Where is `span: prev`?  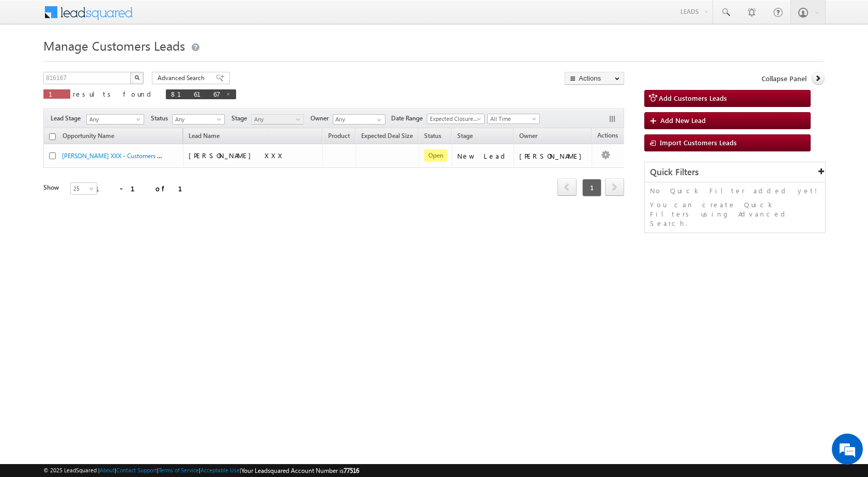
span: prev is located at coordinates (567, 187).